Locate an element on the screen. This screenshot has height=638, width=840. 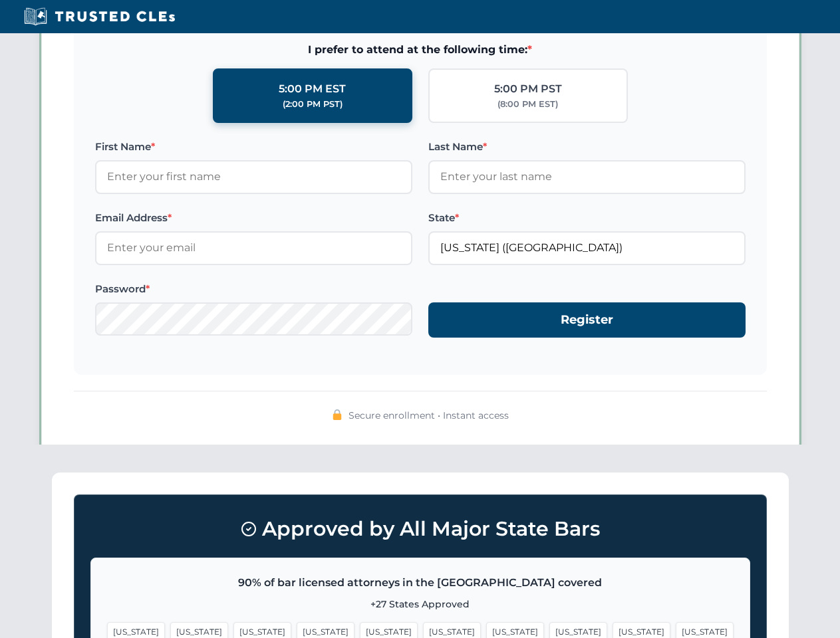
p: +27 States Approved is located at coordinates (420, 604).